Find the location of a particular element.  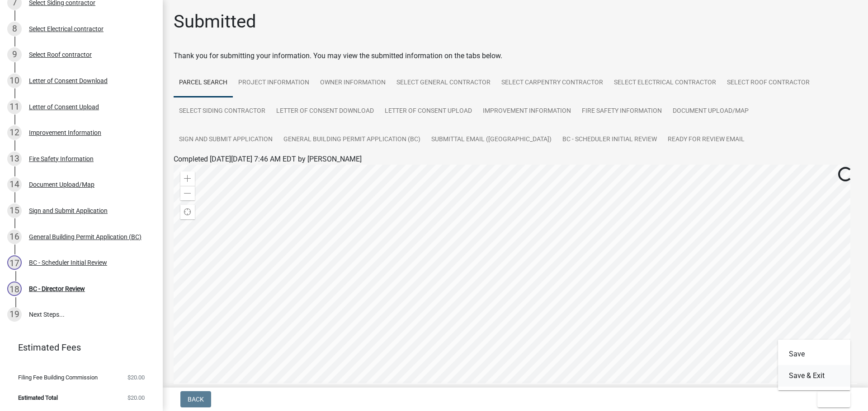

a: Letter of Consent Download is located at coordinates (325, 111).